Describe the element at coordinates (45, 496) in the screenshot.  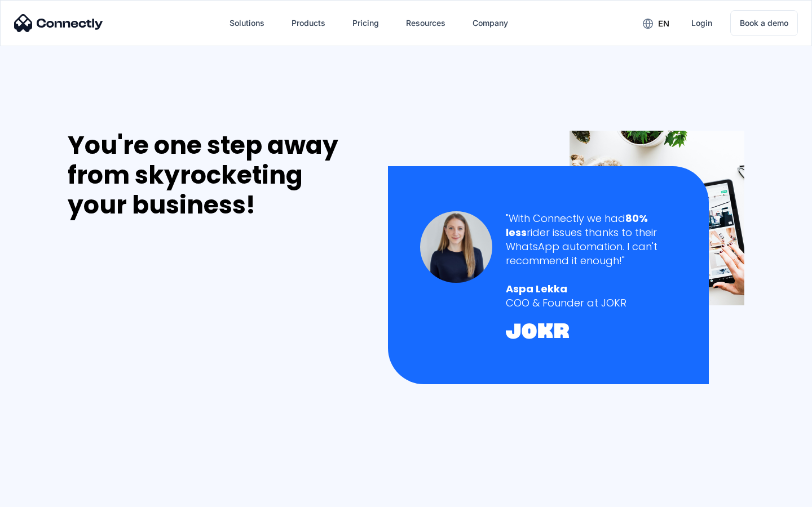
I see `ul: Language list` at that location.